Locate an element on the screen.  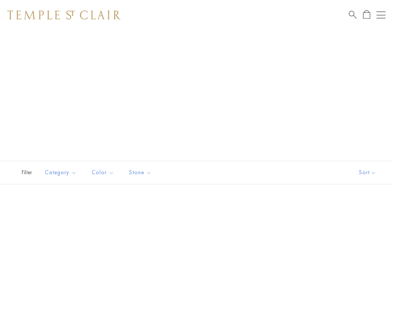
a: Search is located at coordinates (353, 15).